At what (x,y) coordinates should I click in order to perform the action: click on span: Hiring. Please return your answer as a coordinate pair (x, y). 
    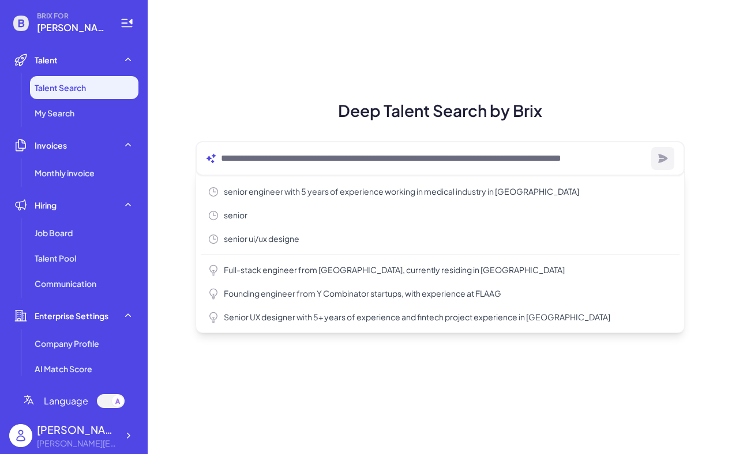
    Looking at the image, I should click on (46, 205).